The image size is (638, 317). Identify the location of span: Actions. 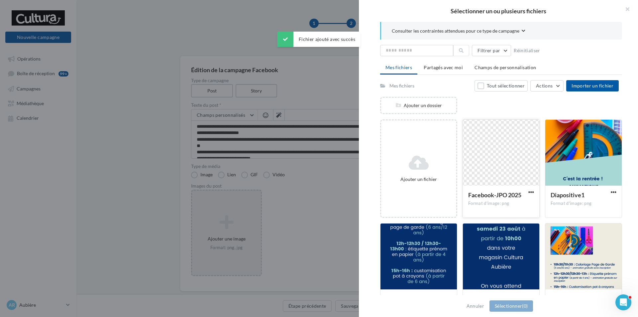
(544, 85).